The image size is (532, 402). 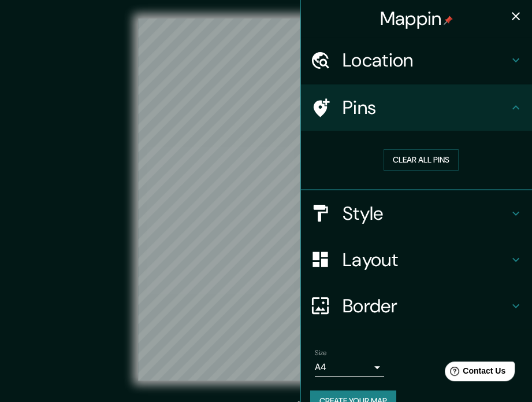 I want to click on label: Size, so click(x=321, y=352).